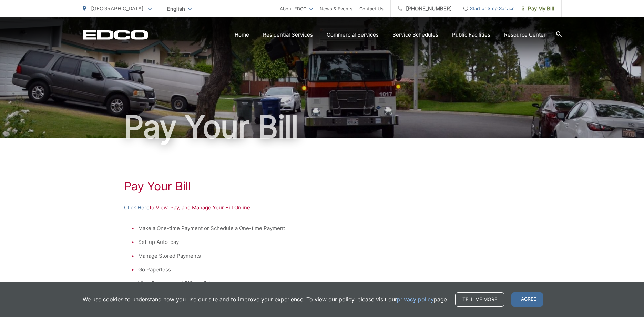  What do you see at coordinates (325, 270) in the screenshot?
I see `li: Go Paperless` at bounding box center [325, 270].